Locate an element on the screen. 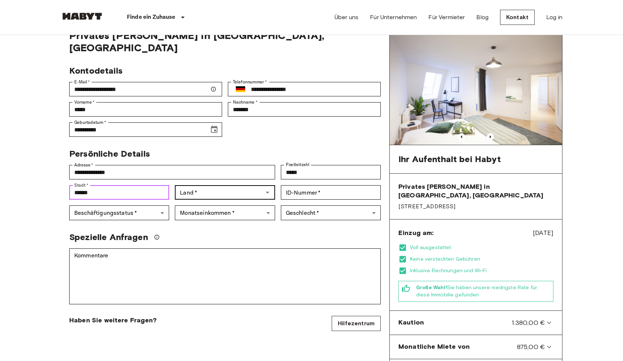 The width and height of the screenshot is (623, 361). label: Adresse is located at coordinates (84, 165).